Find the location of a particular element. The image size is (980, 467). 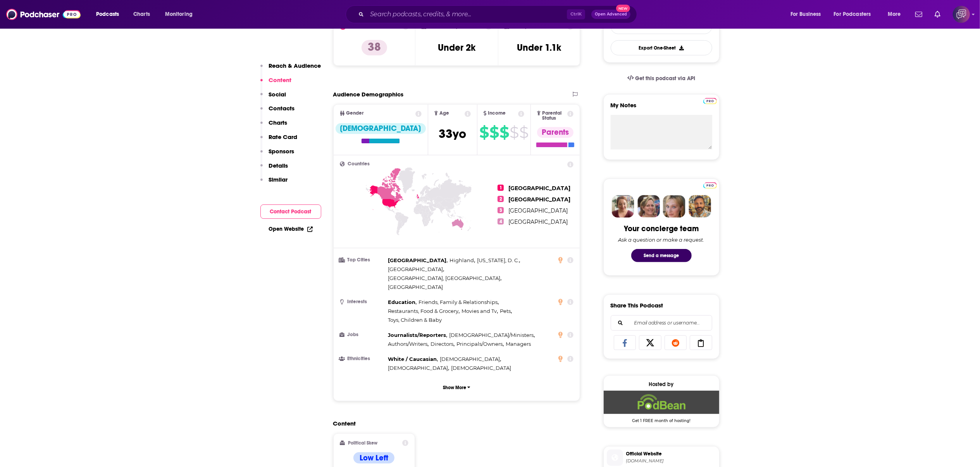

p: Contacts is located at coordinates (282, 108).